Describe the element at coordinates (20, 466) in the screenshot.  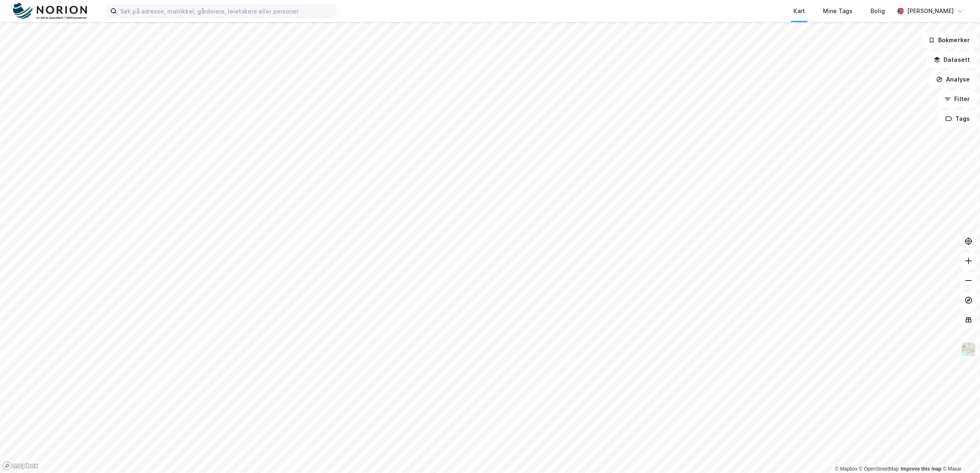
I see `a: Mapbox homepage` at that location.